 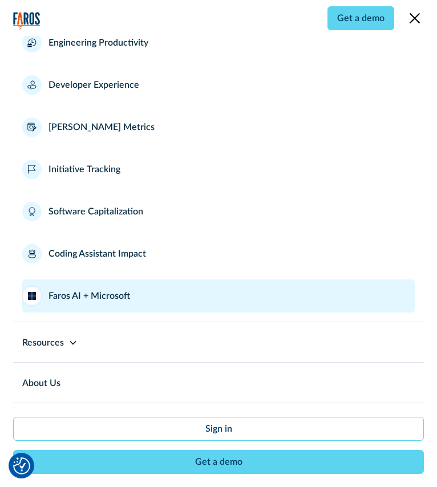 What do you see at coordinates (94, 85) in the screenshot?
I see `div: Developer Experience` at bounding box center [94, 85].